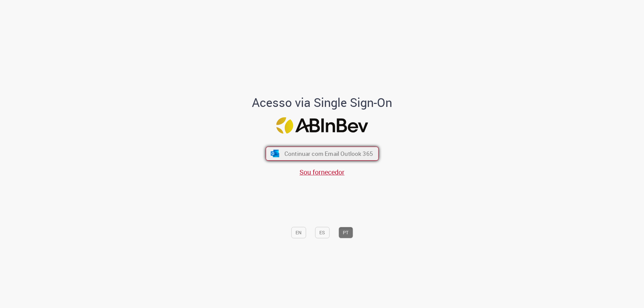 The height and width of the screenshot is (308, 644). What do you see at coordinates (328, 153) in the screenshot?
I see `span: Continuar com Email Outlook 365` at bounding box center [328, 153].